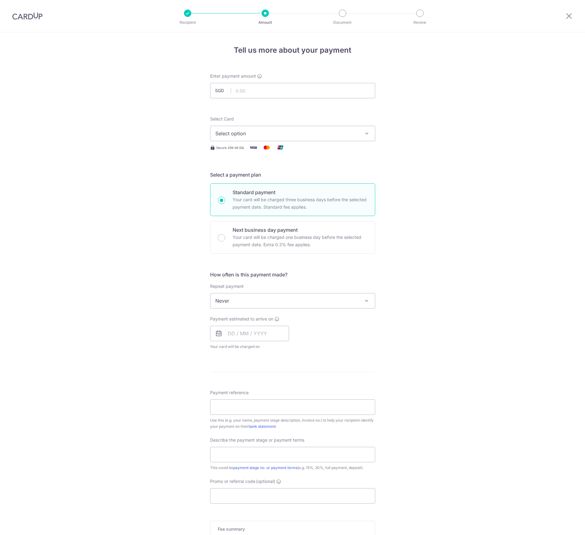 Image resolution: width=585 pixels, height=535 pixels. I want to click on p: Recipient, so click(188, 22).